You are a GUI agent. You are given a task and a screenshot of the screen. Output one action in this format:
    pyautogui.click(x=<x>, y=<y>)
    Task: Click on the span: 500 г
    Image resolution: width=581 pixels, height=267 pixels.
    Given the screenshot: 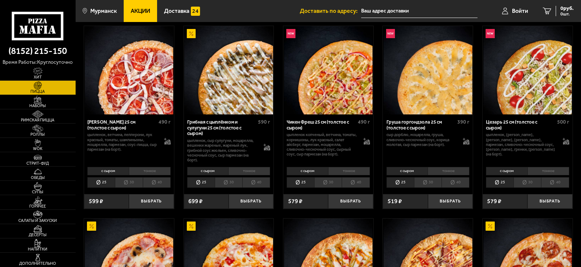 What is the action you would take?
    pyautogui.click(x=563, y=122)
    